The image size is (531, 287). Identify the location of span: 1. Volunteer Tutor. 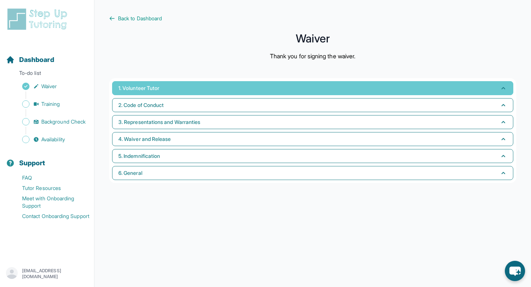
(139, 88).